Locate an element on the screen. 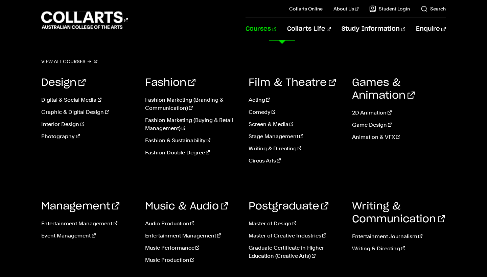 The width and height of the screenshot is (487, 277). a: Graphic & Digital Design is located at coordinates (88, 112).